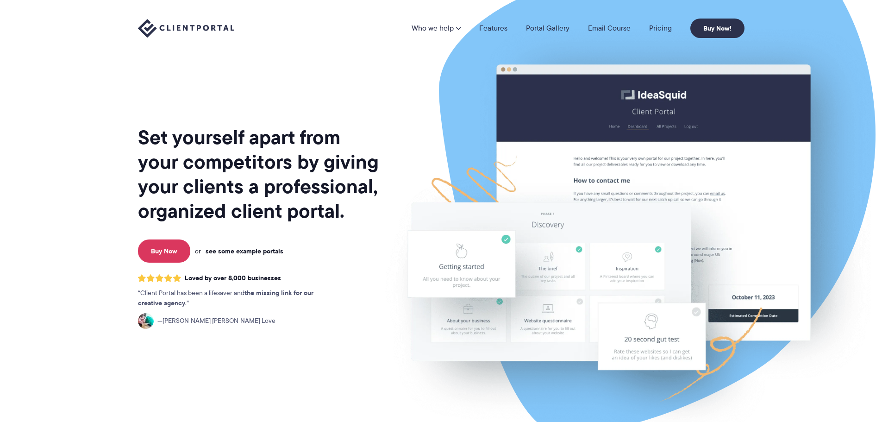 The width and height of the screenshot is (882, 422). I want to click on a: Who we help, so click(436, 28).